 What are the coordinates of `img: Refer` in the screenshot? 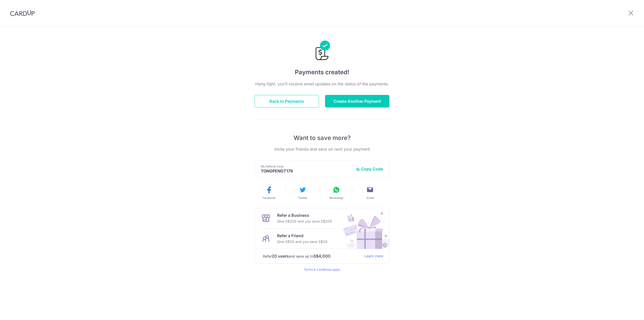 It's located at (363, 228).